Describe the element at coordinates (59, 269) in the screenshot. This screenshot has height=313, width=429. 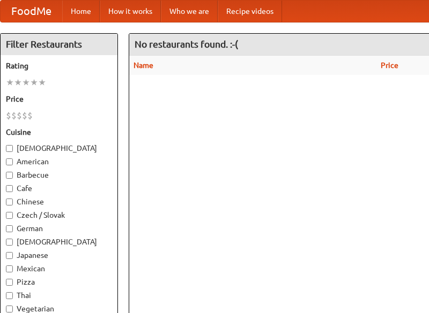
I see `label: Mexican` at that location.